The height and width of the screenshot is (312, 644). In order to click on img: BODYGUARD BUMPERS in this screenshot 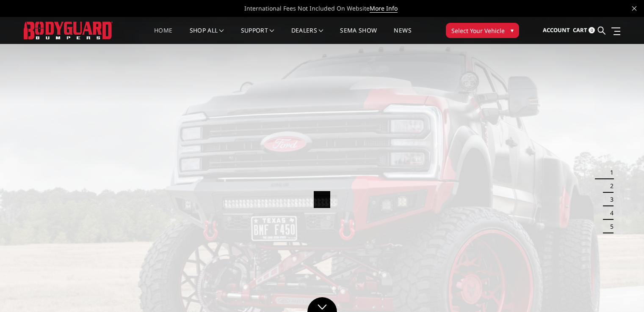, I will do `click(68, 30)`.